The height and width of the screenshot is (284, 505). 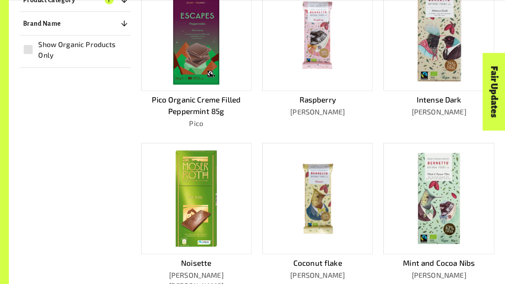 What do you see at coordinates (196, 105) in the screenshot?
I see `p: Pico Organic Creme Filled Peppermint 85g` at bounding box center [196, 105].